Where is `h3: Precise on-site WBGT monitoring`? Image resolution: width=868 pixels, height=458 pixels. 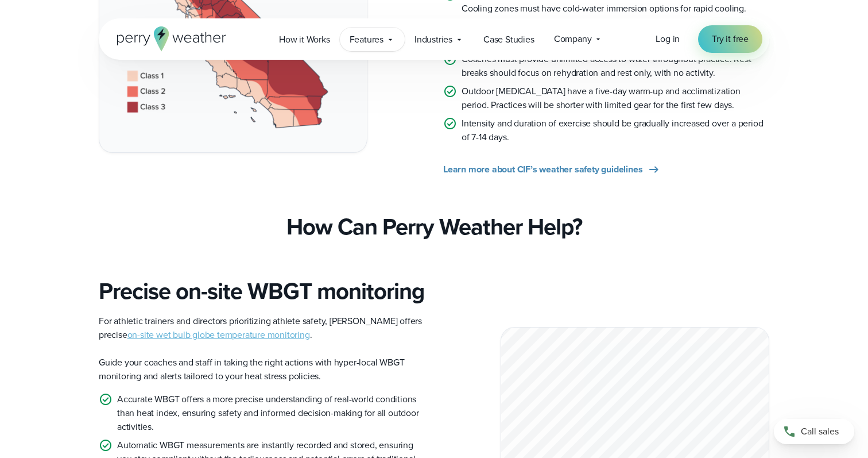
h3: Precise on-site WBGT monitoring is located at coordinates (262, 291).